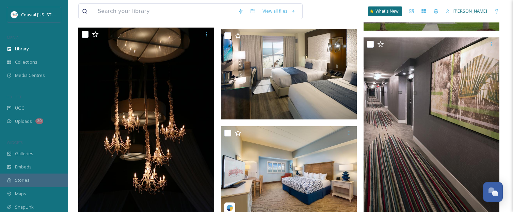 This screenshot has width=513, height=212. What do you see at coordinates (20, 194) in the screenshot?
I see `span: Maps` at bounding box center [20, 194].